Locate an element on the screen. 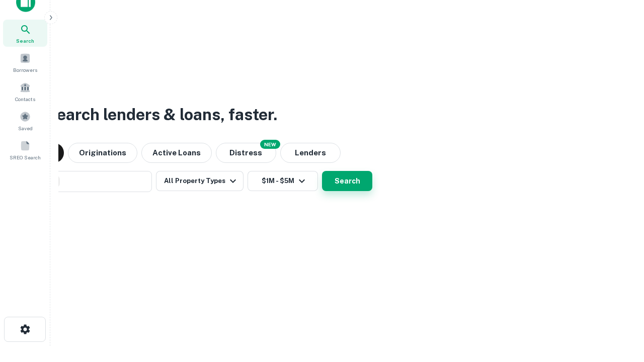 The width and height of the screenshot is (644, 362). button: Lenders is located at coordinates (310, 153).